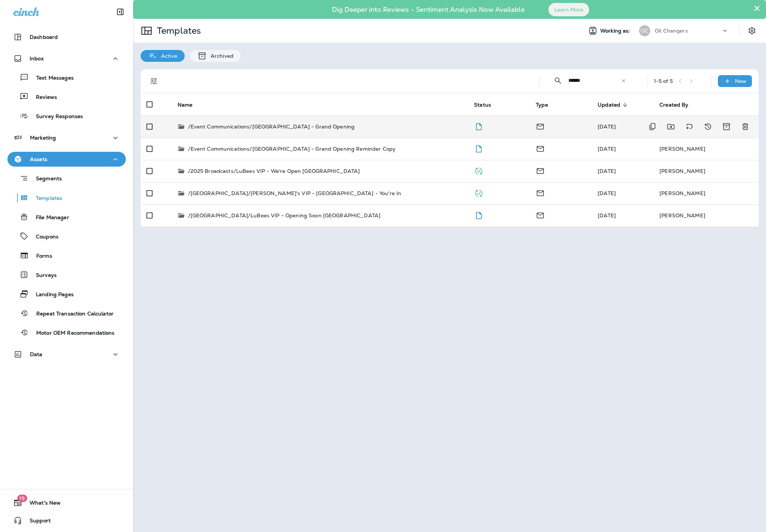  I want to click on div: 1 - 5 of 5, so click(663, 81).